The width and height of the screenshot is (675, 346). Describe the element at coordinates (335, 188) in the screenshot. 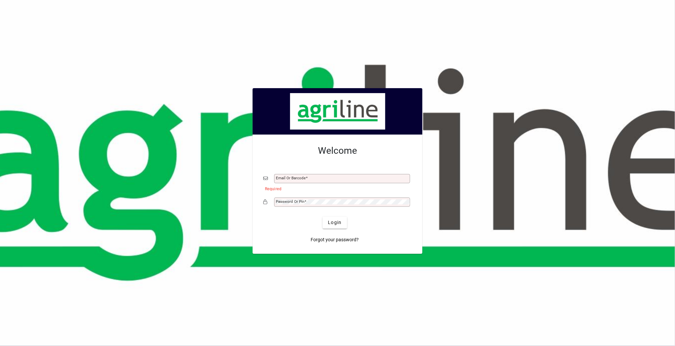

I see `mat-error: Required` at that location.